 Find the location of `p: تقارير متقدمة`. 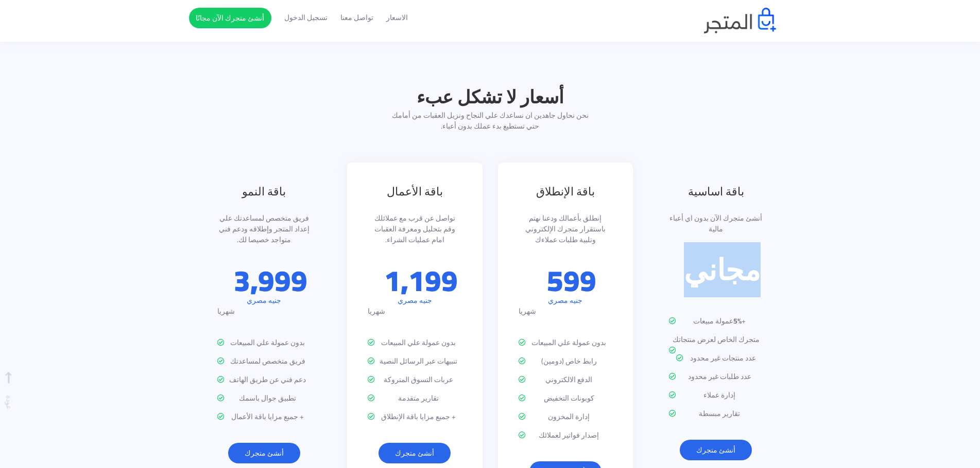

p: تقارير متقدمة is located at coordinates (414, 398).